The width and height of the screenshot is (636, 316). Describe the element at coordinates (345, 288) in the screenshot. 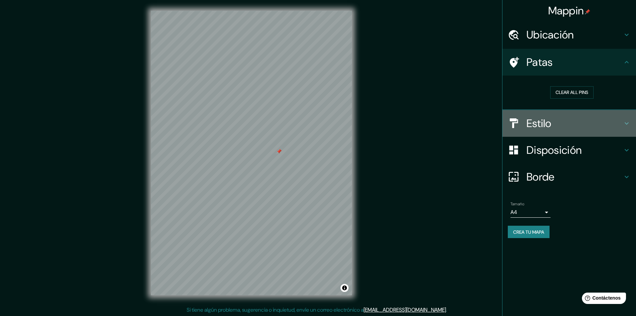

I see `button: Activar o desactivar atribución` at that location.